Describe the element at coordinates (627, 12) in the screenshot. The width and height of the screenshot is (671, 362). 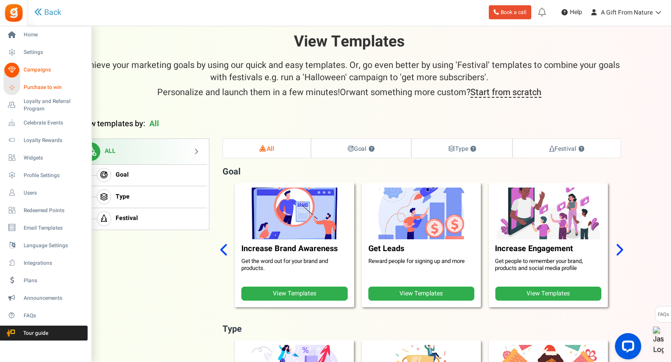
I see `span: A Gift From Nature` at that location.